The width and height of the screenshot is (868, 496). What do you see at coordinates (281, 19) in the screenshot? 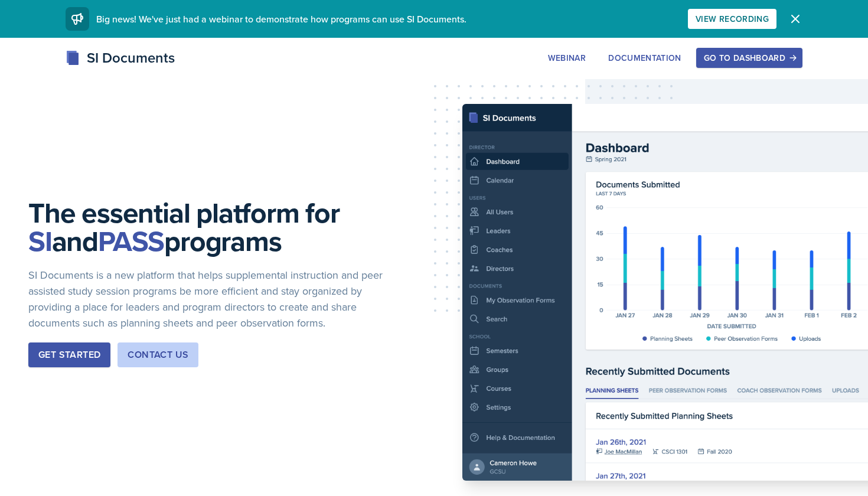
I see `span: Big news! We've just had a webinar to demonstrate how programs can use SI Documents.` at bounding box center [281, 19].